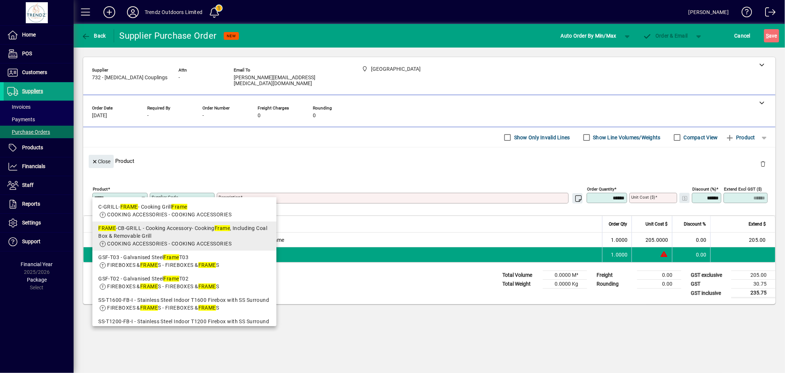  Describe the element at coordinates (763, 163) in the screenshot. I see `button: Delete` at that location.